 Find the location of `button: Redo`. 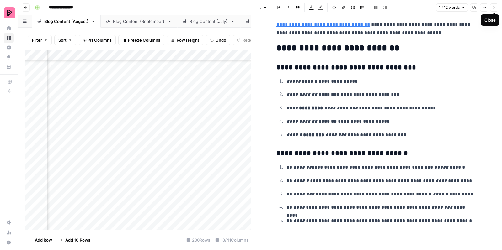

button: Redo is located at coordinates (245, 40).